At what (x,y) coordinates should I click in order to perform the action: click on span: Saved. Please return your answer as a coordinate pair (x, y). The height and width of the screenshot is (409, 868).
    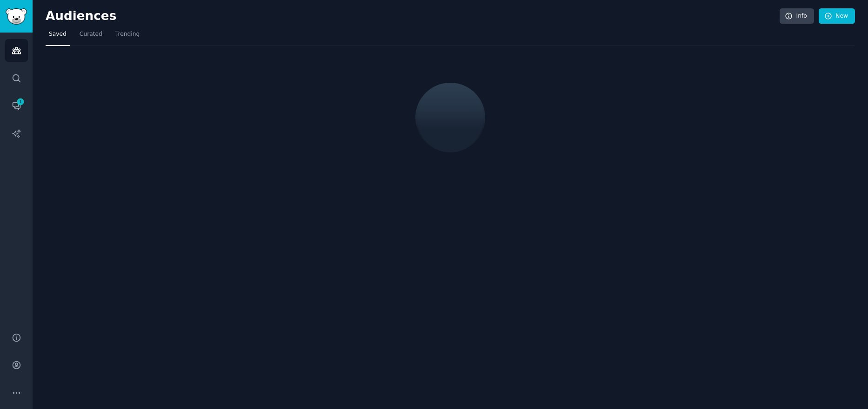
    Looking at the image, I should click on (58, 35).